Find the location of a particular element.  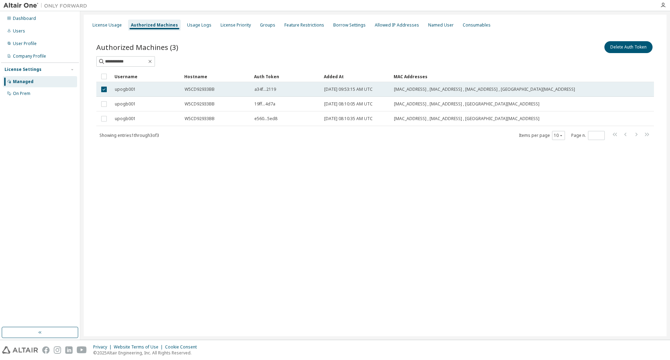

img: Altair One is located at coordinates (47, 6).